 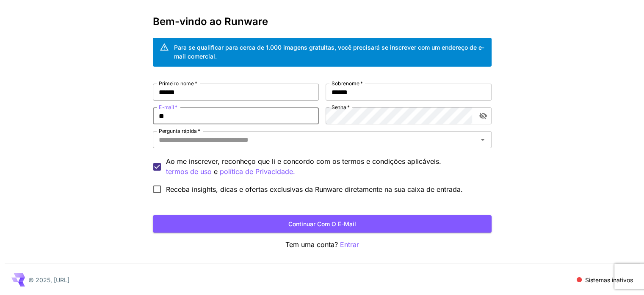 What do you see at coordinates (483, 115) in the screenshot?
I see `button: alternar a visibilidade da senha` at bounding box center [483, 115].